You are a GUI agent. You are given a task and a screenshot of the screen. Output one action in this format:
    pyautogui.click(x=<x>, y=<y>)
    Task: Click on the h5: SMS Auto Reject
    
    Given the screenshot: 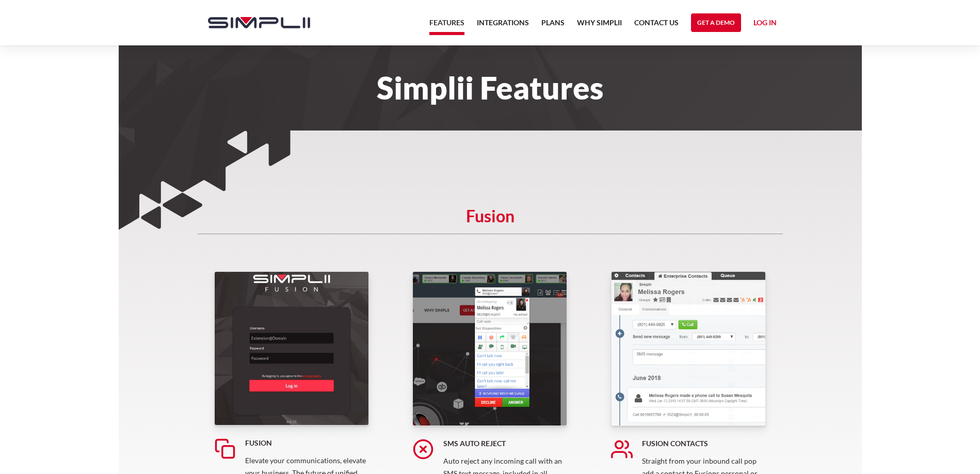 What is the action you would take?
    pyautogui.click(x=505, y=444)
    